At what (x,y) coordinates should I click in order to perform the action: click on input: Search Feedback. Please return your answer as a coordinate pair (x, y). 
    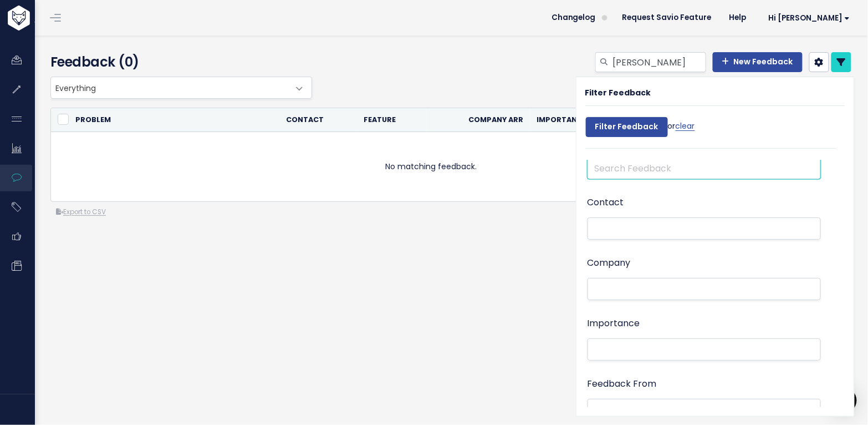
    Looking at the image, I should click on (704, 168).